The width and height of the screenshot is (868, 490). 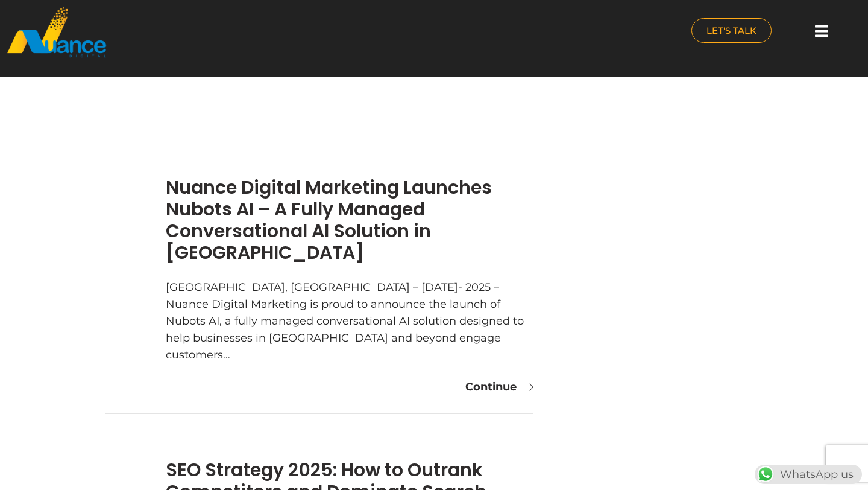 I want to click on img: nuance-qatar_logo, so click(x=57, y=32).